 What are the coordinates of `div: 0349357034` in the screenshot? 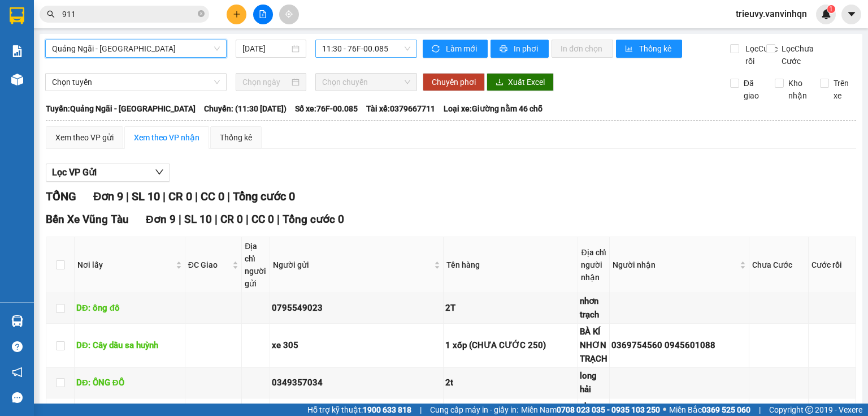 It's located at (356, 383).